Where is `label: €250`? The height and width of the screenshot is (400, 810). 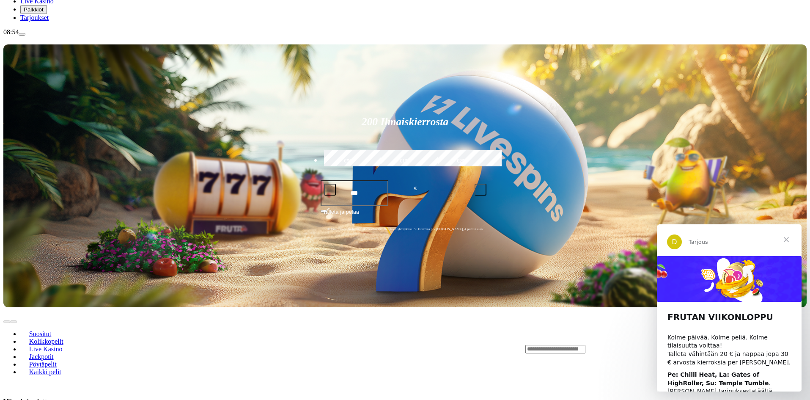
label: €250 is located at coordinates (462, 161).